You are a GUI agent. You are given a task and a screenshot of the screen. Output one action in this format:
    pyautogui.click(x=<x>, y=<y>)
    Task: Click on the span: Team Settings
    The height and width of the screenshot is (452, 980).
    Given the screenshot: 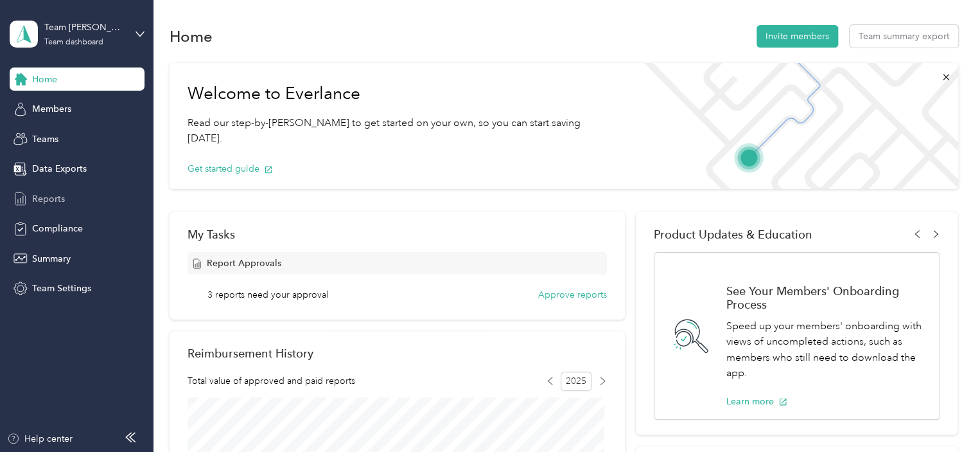 What is the action you would take?
    pyautogui.click(x=62, y=288)
    